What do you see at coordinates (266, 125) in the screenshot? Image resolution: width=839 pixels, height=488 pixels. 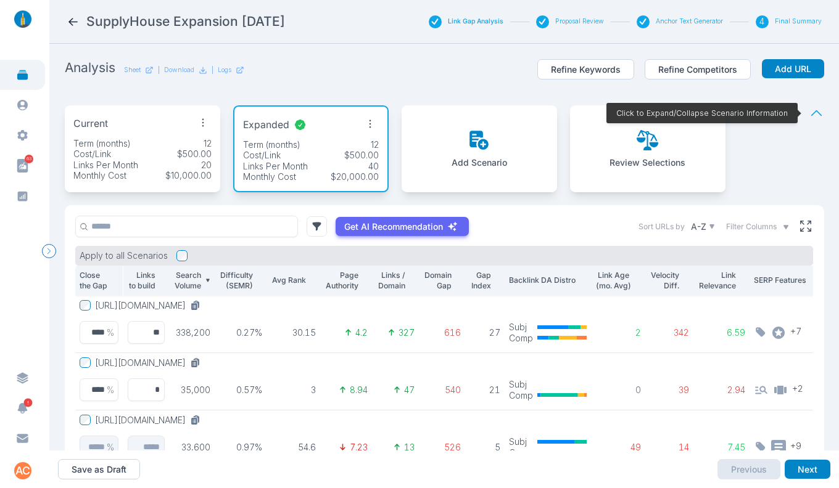 I see `p: Expanded` at bounding box center [266, 125].